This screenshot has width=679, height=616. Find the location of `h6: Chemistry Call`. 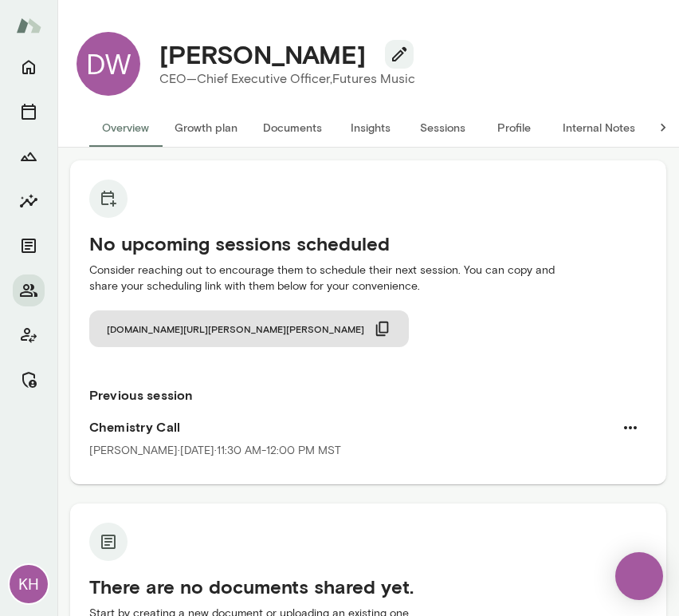

h6: Chemistry Call is located at coordinates (368, 427).